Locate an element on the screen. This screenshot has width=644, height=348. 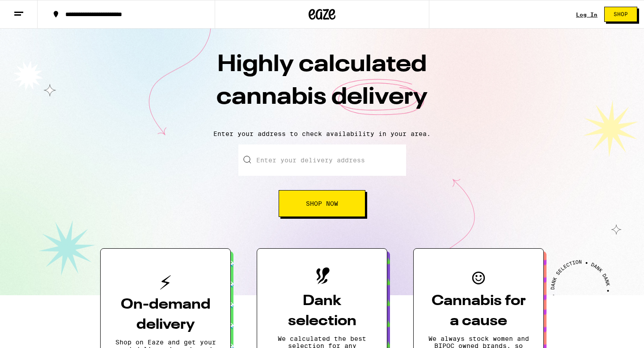
h3: On-demand delivery is located at coordinates (166, 315).